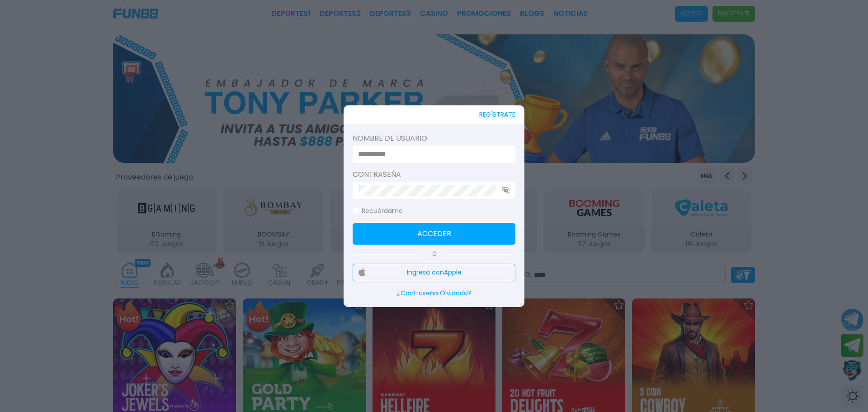  I want to click on button: REGÍSTRATE, so click(498, 115).